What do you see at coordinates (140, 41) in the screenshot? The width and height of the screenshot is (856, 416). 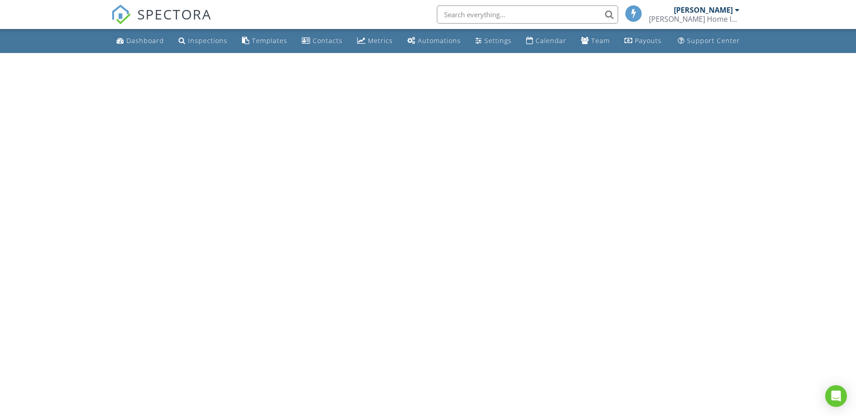 I see `a: Dashboard` at bounding box center [140, 41].